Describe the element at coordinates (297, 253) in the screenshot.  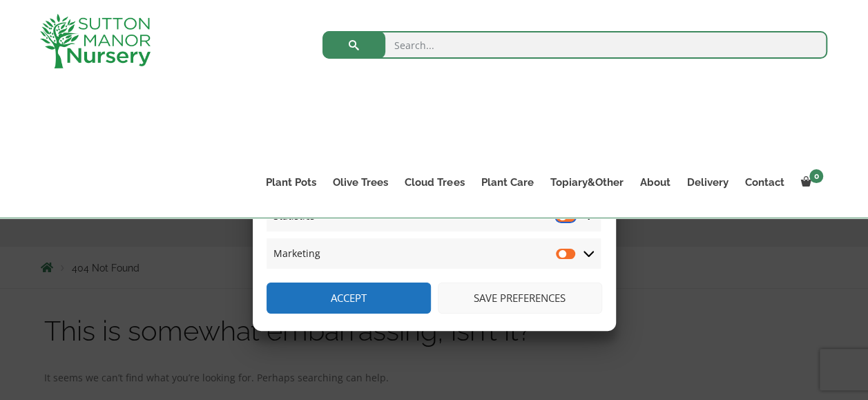
I see `span: Marketing` at that location.